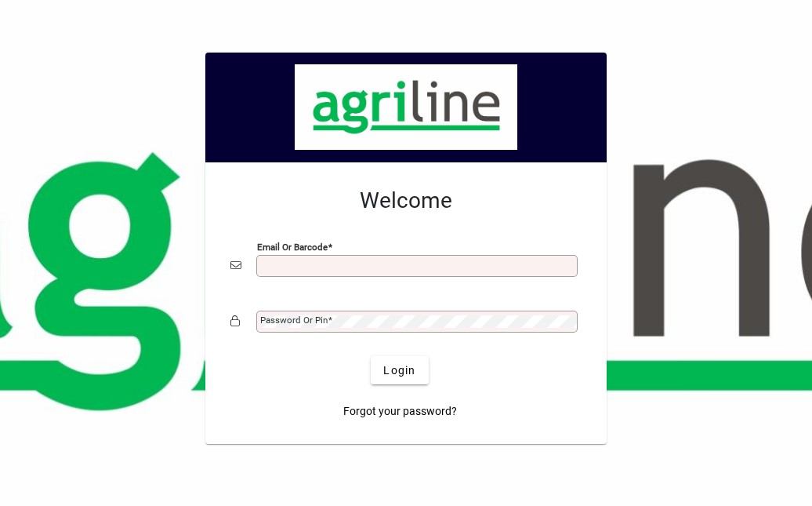 The width and height of the screenshot is (812, 506). Describe the element at coordinates (294, 320) in the screenshot. I see `mat-label: Password or Pin` at that location.